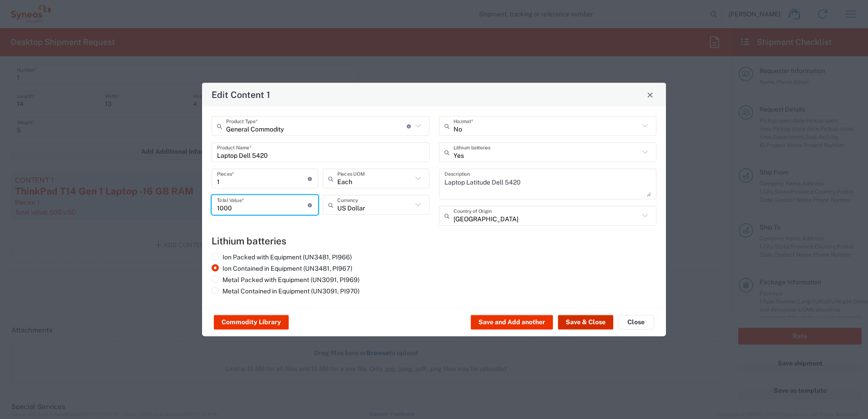 Image resolution: width=868 pixels, height=419 pixels. Describe the element at coordinates (251, 322) in the screenshot. I see `button: Commodity Library` at that location.